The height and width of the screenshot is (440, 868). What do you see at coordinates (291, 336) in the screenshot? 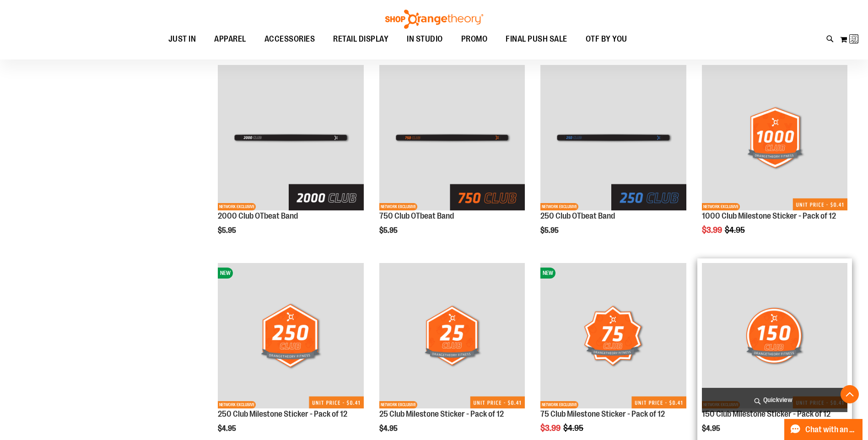
I see `a: 250 Club Milestone Sticker - Pack of 12NEWNETWORK EXCLUSIVE` at bounding box center [291, 336].